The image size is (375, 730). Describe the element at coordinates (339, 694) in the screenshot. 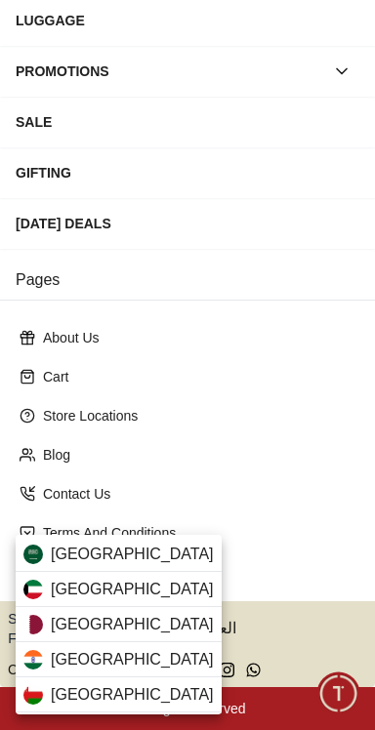

I see `div: Chat Widget` at that location.